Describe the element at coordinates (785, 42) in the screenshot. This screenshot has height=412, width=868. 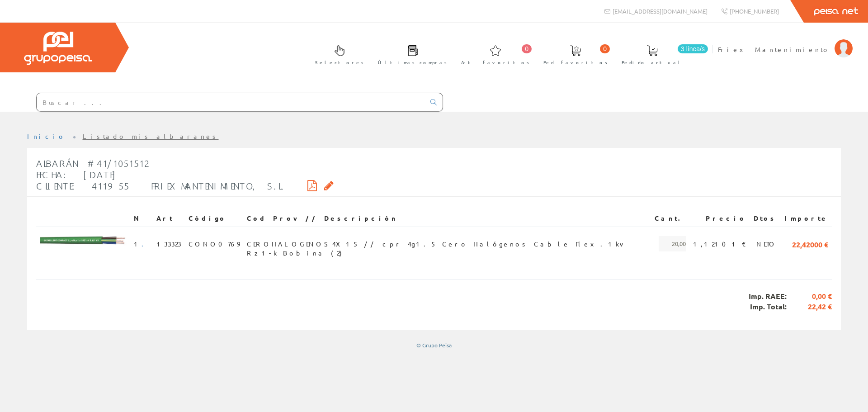
I see `a: Friex Mantenimiento` at that location.